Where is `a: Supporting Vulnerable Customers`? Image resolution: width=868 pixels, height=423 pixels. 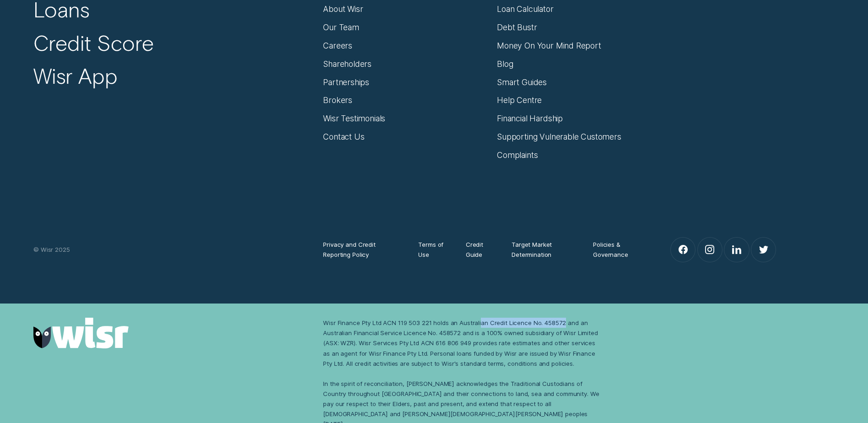 a: Supporting Vulnerable Customers is located at coordinates (559, 137).